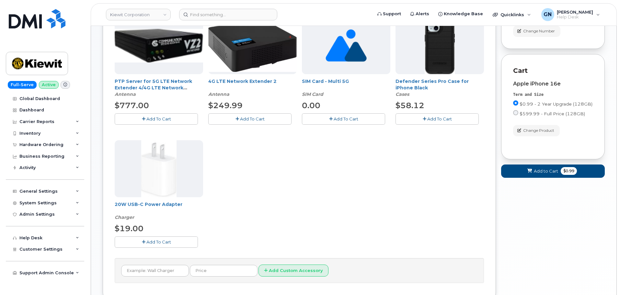 The image size is (620, 295). What do you see at coordinates (159, 169) in the screenshot?
I see `img: apple20w.jpg` at bounding box center [159, 169].